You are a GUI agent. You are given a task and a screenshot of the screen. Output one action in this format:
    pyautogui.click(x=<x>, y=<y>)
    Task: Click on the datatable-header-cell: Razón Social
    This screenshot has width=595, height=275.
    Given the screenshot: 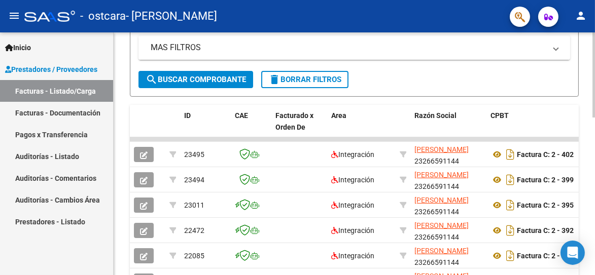 What is the action you would take?
    pyautogui.click(x=449, y=127)
    